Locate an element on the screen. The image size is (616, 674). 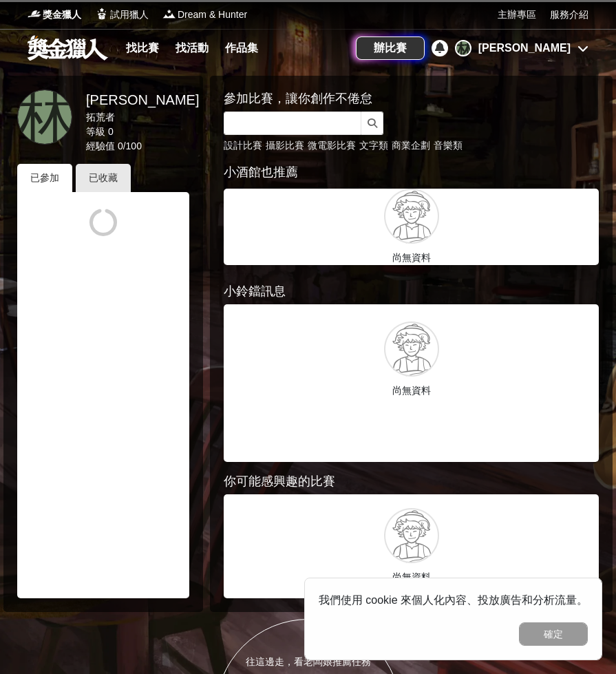
div: 小酒館也推薦 is located at coordinates (411, 172).